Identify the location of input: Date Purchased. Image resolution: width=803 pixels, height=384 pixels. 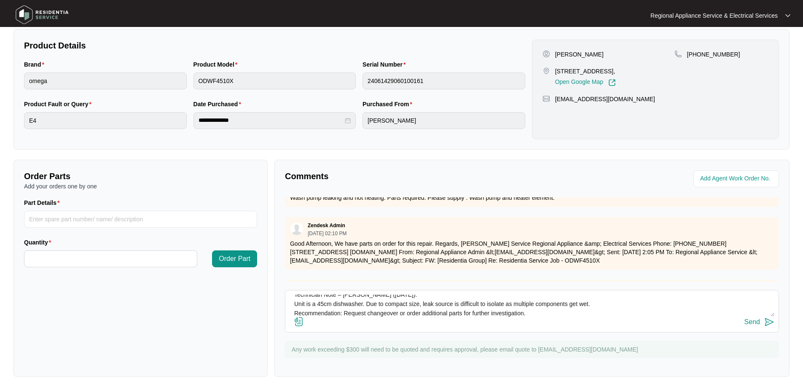
(271, 120).